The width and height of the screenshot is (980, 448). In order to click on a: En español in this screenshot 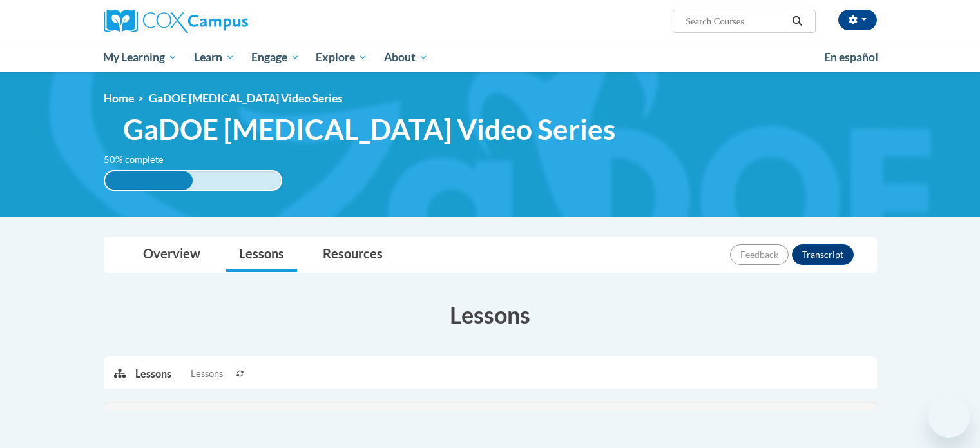, I will do `click(851, 57)`.